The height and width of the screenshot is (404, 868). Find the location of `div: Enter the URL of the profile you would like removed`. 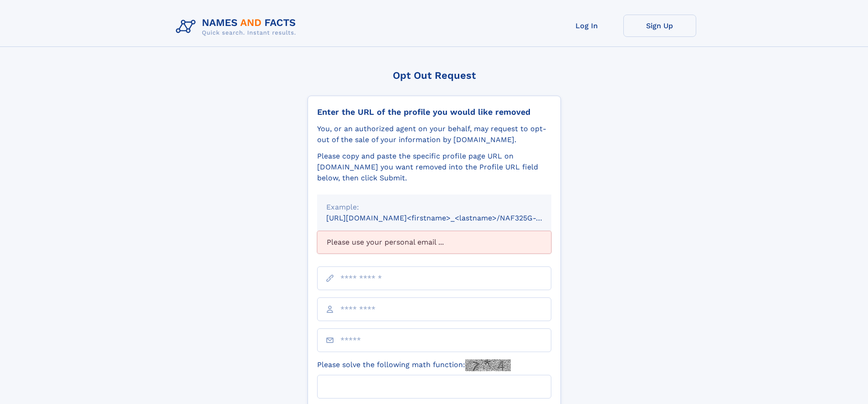

div: Enter the URL of the profile you would like removed is located at coordinates (434, 112).